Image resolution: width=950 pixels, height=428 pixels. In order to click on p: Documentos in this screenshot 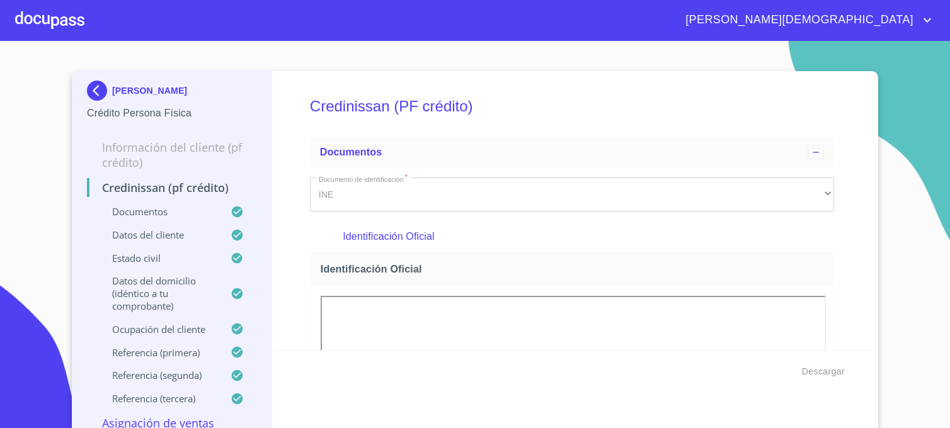, I will do `click(159, 212)`.